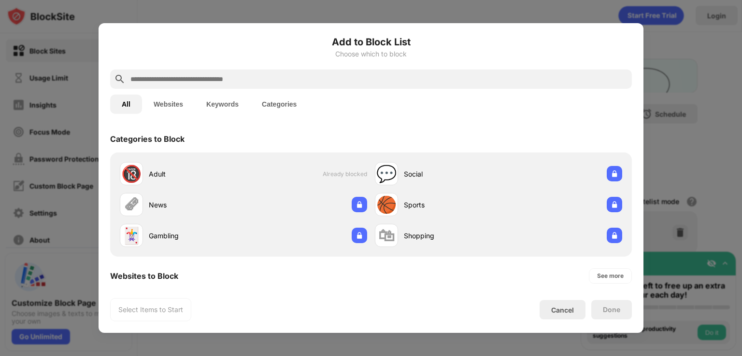 This screenshot has height=356, width=742. What do you see at coordinates (345, 174) in the screenshot?
I see `span: Already blocked` at bounding box center [345, 174].